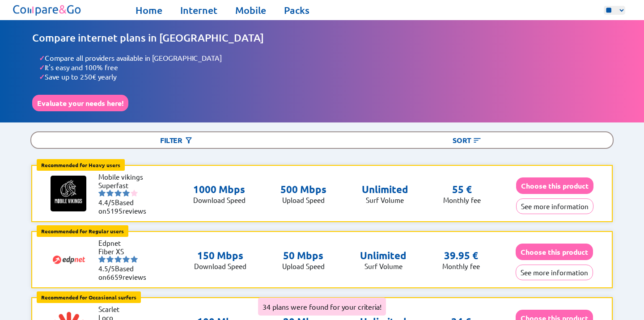 The image size is (644, 320). What do you see at coordinates (461, 256) in the screenshot?
I see `p: 39.95 €` at bounding box center [461, 256].